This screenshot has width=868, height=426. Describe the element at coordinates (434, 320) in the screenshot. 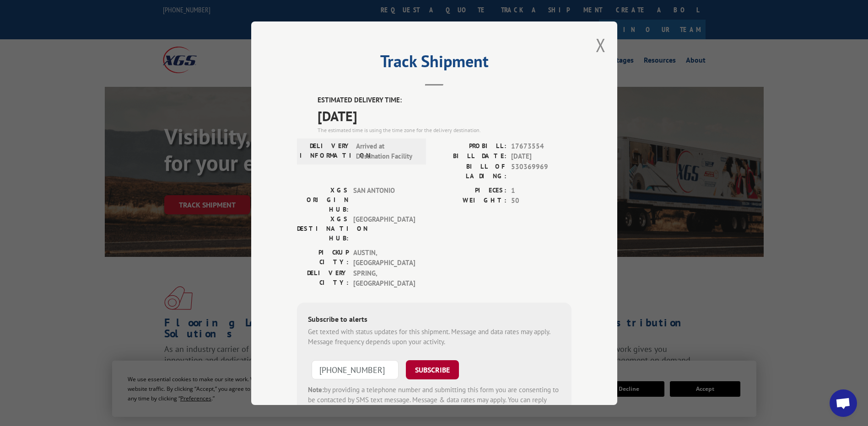

I see `div: Subscribe to alerts` at that location.